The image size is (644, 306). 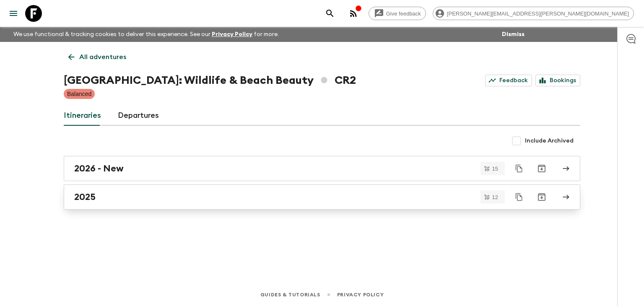 I want to click on a: Guides & Tutorials, so click(x=290, y=295).